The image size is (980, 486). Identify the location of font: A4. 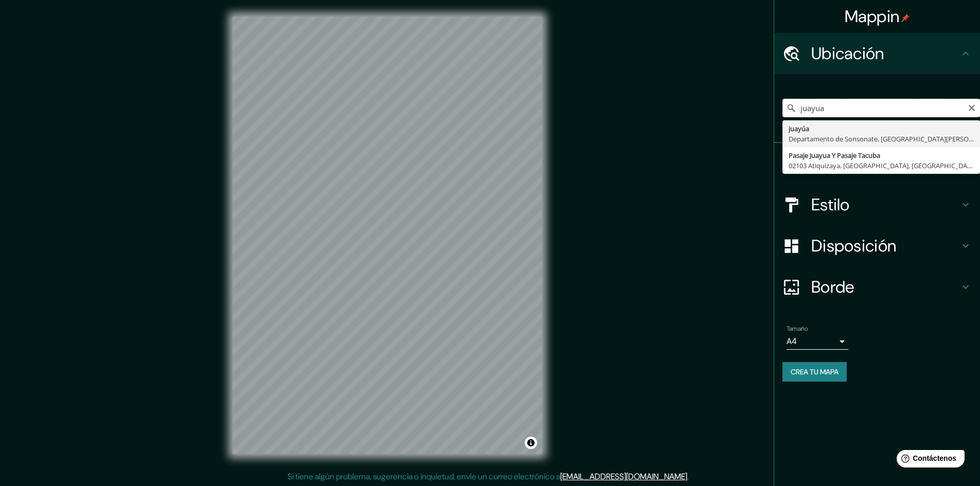
(791, 341).